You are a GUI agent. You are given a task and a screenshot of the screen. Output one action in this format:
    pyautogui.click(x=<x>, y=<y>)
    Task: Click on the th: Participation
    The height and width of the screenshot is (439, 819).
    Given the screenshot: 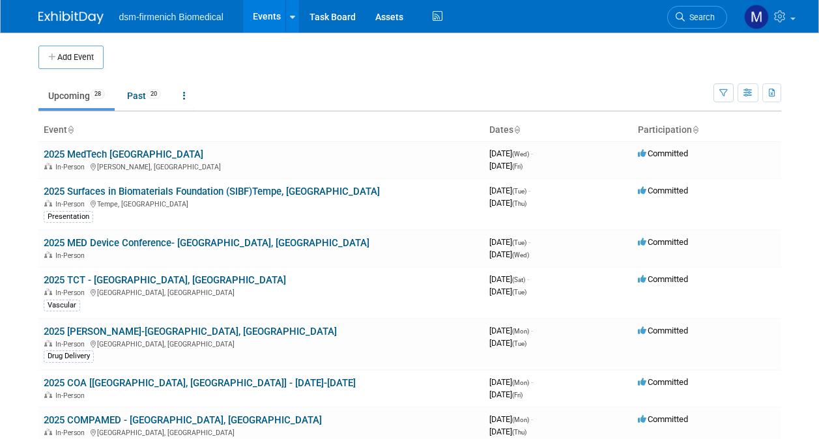 What is the action you would take?
    pyautogui.click(x=707, y=130)
    